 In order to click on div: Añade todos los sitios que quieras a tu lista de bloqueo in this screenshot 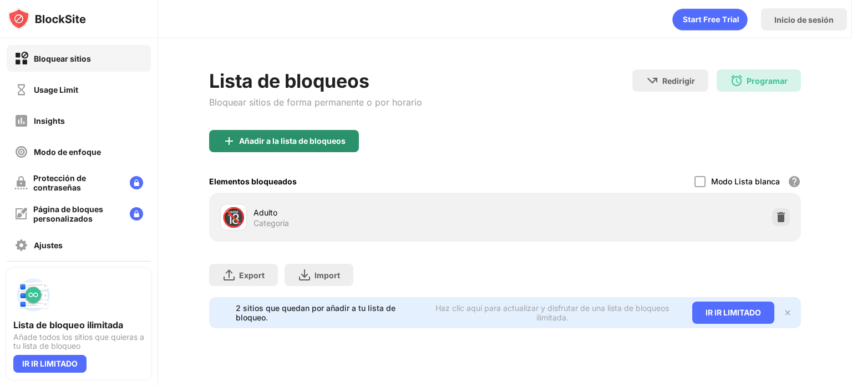, I will do `click(79, 341)`.